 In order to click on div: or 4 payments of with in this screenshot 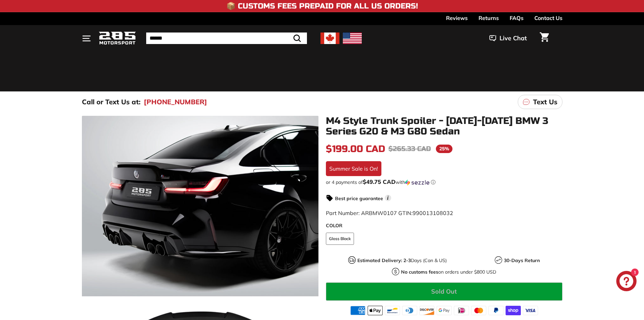, I will do `click(444, 182)`.